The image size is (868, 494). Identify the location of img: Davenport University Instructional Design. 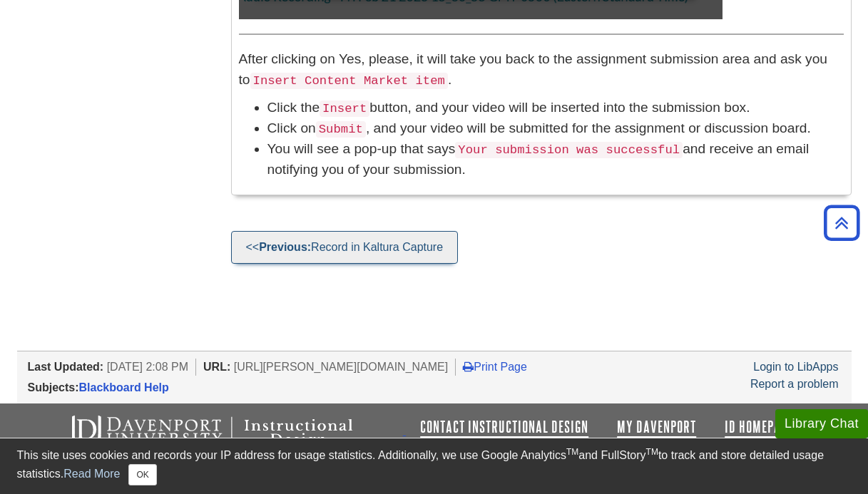
(231, 432).